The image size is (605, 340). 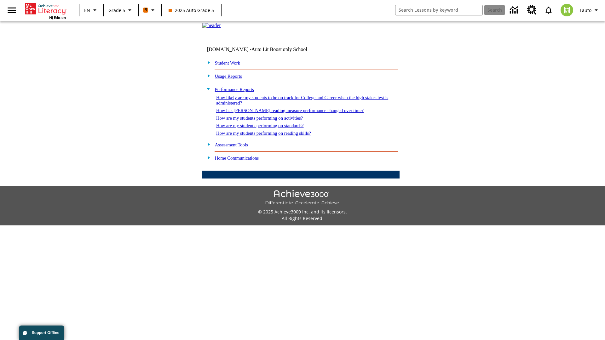 I want to click on button: Boost Class color is orange. Change class color, so click(x=150, y=10).